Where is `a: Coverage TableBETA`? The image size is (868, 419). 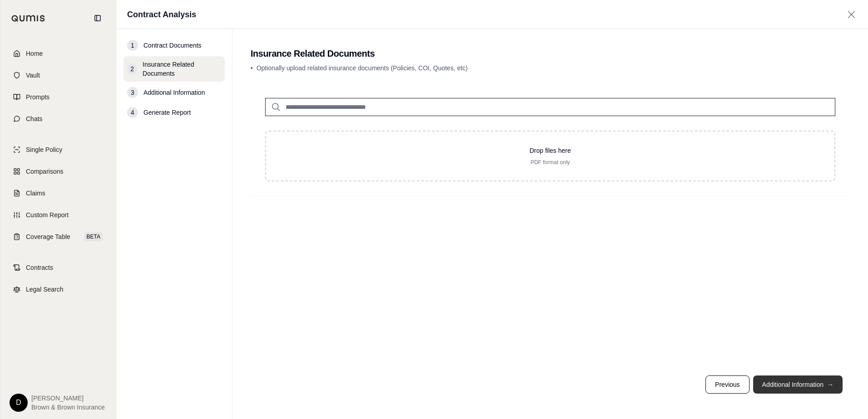
a: Coverage TableBETA is located at coordinates (58, 236).